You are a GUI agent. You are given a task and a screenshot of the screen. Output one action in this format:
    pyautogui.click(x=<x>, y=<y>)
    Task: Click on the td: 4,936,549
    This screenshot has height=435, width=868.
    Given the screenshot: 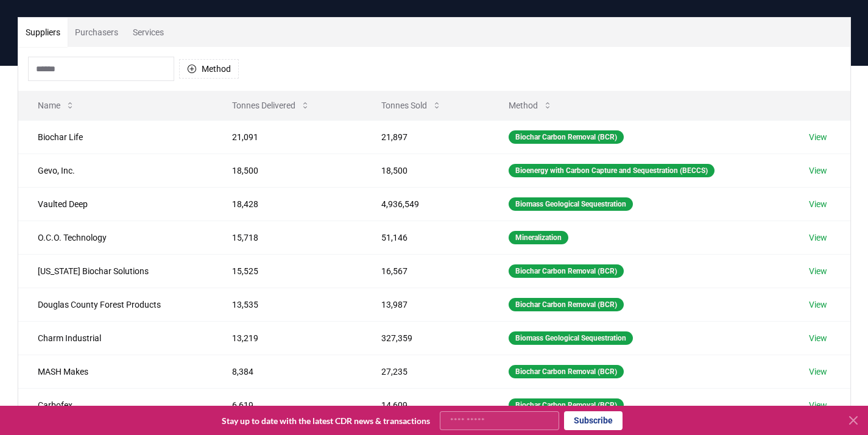 What is the action you would take?
    pyautogui.click(x=425, y=203)
    